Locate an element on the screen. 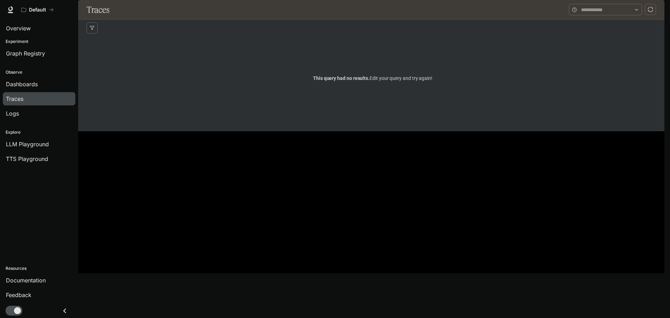  span: This query had no results. is located at coordinates (341, 78).